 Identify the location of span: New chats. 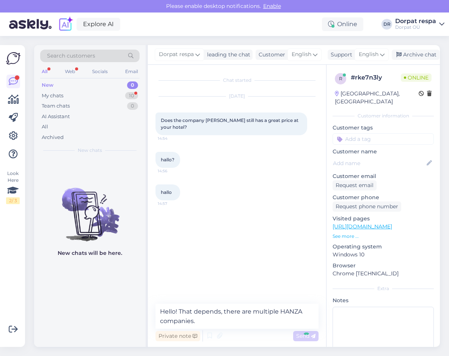
(90, 151).